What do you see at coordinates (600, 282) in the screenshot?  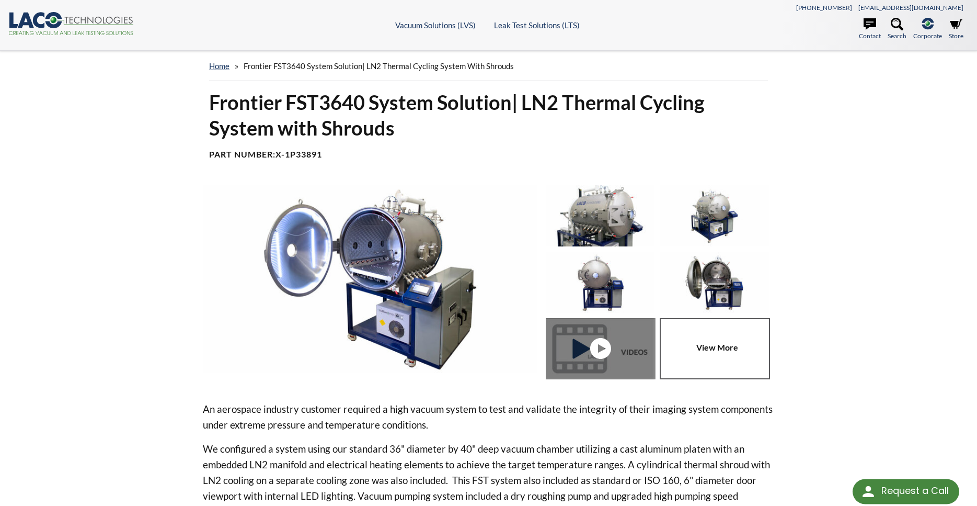 I see `img: Thermal Cycling System (TVAC) - Front View` at bounding box center [600, 282].